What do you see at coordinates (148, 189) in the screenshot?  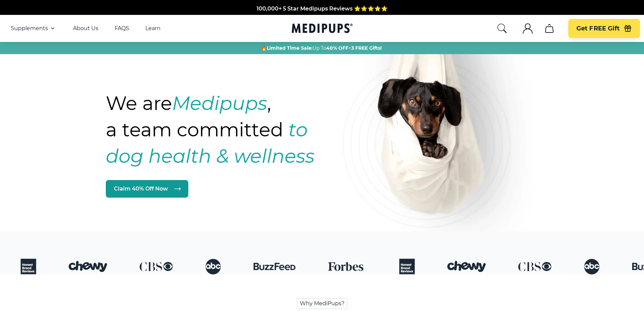 I see `a: Claim 40% Off Now` at bounding box center [148, 189].